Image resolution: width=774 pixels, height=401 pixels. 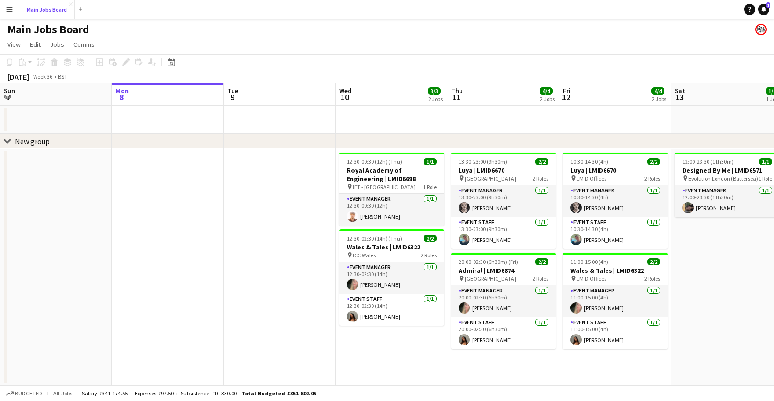 What do you see at coordinates (760, 29) in the screenshot?
I see `app-user-avatar: Alanya O'Donnell` at bounding box center [760, 29].